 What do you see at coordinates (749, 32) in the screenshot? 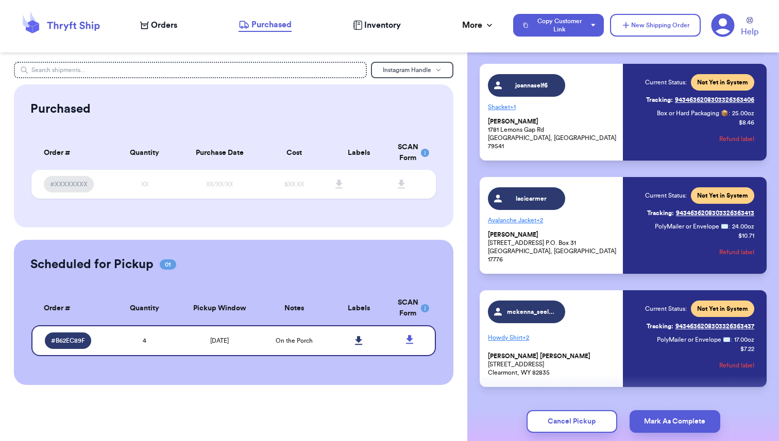
I see `span: Help` at bounding box center [749, 32].